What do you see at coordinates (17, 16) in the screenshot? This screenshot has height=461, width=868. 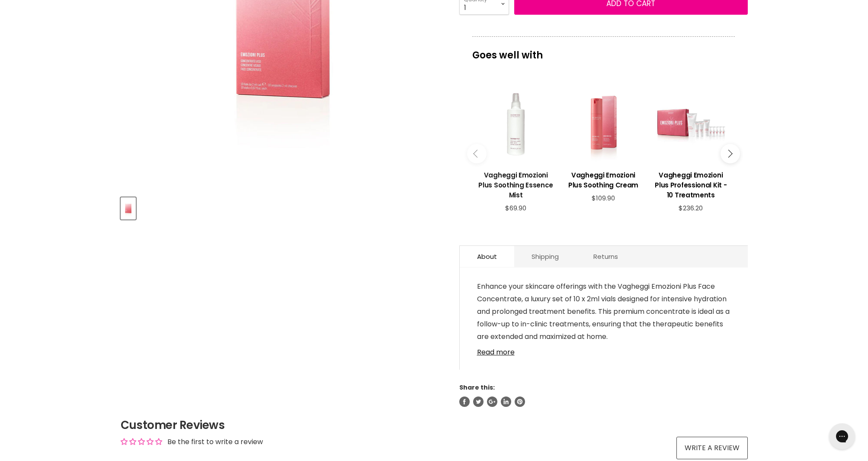 I see `button: Gorgias live chat` at bounding box center [17, 16].